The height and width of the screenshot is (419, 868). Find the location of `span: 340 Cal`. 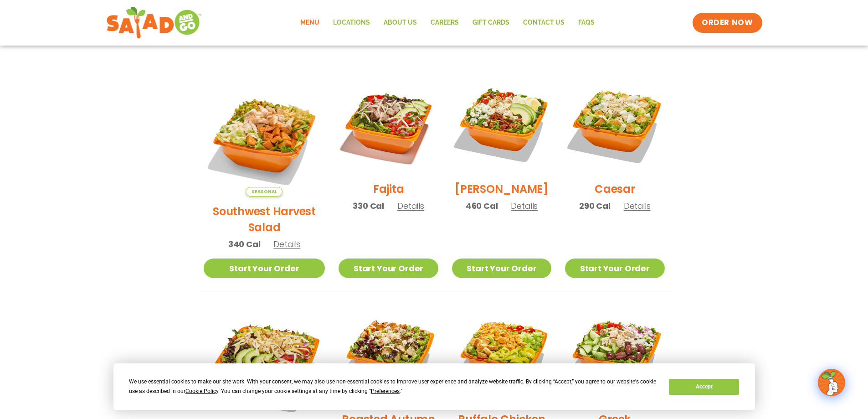

span: 340 Cal is located at coordinates (244, 244).